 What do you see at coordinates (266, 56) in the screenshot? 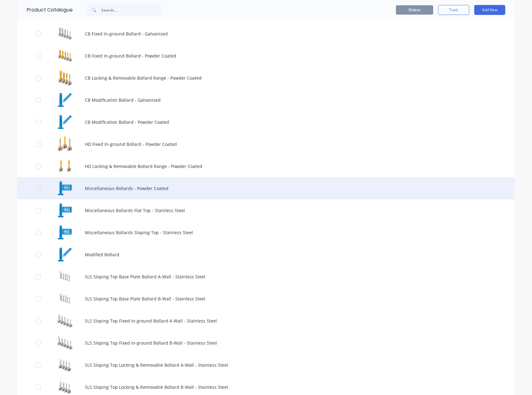
I see `div: CB Fixed In-ground Bollard - Powder CoatedCB Fixed In-ground Bollard - Powder Coated` at bounding box center [266, 56].